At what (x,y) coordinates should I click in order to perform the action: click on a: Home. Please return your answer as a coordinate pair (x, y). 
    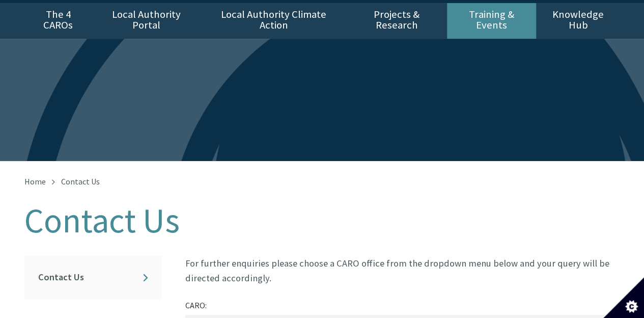
    Looking at the image, I should click on (35, 181).